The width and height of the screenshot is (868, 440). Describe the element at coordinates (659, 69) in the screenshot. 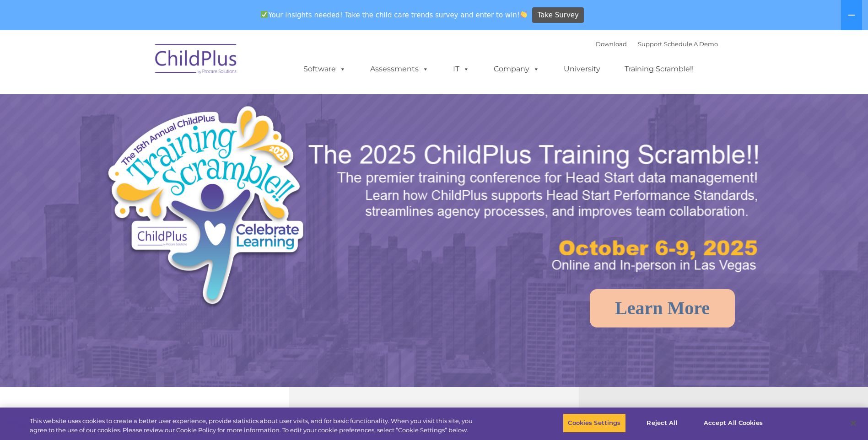

I see `a: Training Scramble!!` at that location.